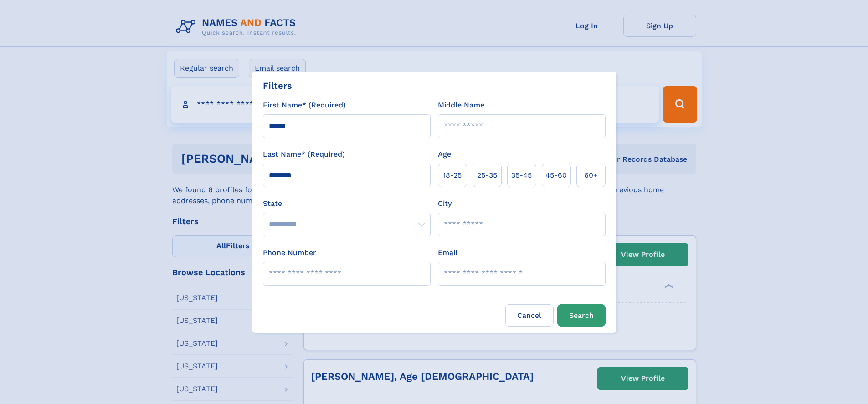  I want to click on label: First Name* (Required), so click(304, 105).